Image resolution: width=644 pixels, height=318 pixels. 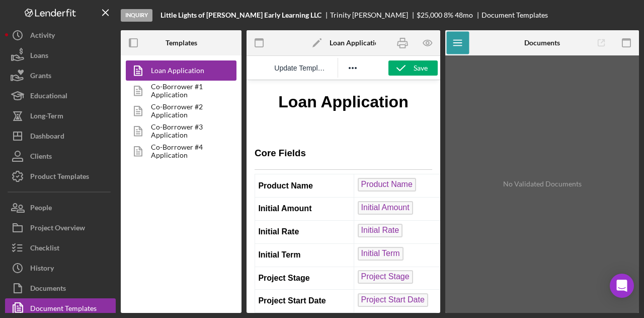 I want to click on span: $25,000, so click(x=429, y=15).